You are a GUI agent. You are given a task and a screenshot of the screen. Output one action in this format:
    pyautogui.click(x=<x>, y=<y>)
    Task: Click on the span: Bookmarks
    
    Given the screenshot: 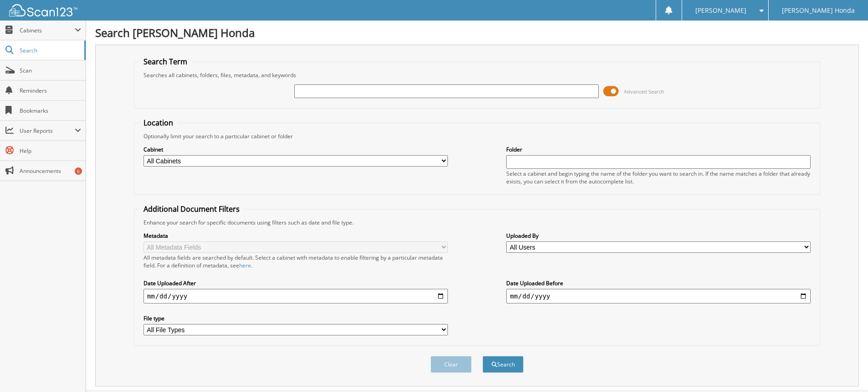 What is the action you would take?
    pyautogui.click(x=50, y=111)
    